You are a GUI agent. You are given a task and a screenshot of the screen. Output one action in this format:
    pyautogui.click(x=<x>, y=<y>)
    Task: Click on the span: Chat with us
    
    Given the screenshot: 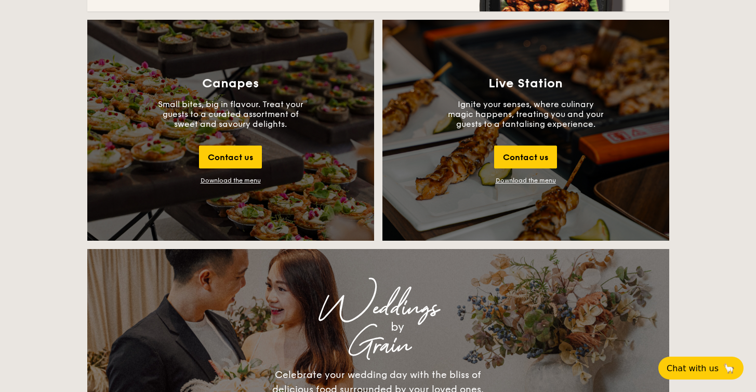 What is the action you would take?
    pyautogui.click(x=693, y=368)
    